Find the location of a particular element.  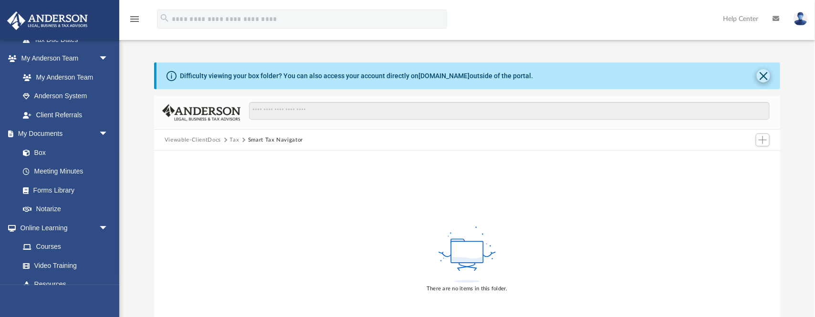

img: User Pic is located at coordinates (800, 19).